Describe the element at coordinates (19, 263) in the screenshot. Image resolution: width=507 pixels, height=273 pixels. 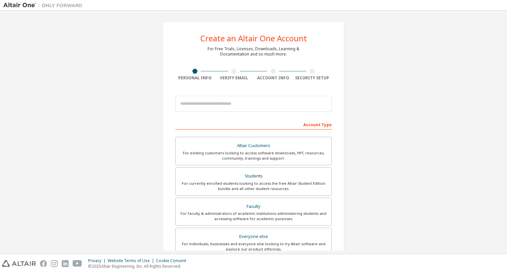
I see `img: altair_logo.svg` at that location.